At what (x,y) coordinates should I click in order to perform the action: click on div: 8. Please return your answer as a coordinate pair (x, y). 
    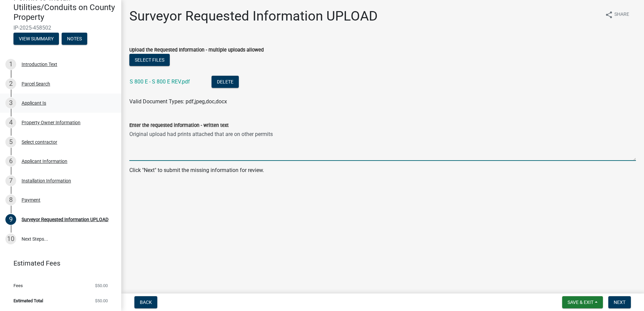
    Looking at the image, I should click on (11, 200).